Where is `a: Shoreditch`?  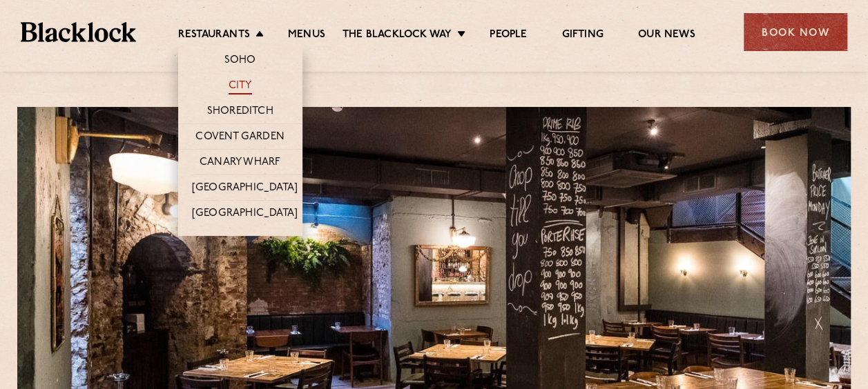
a: Shoreditch is located at coordinates (240, 113).